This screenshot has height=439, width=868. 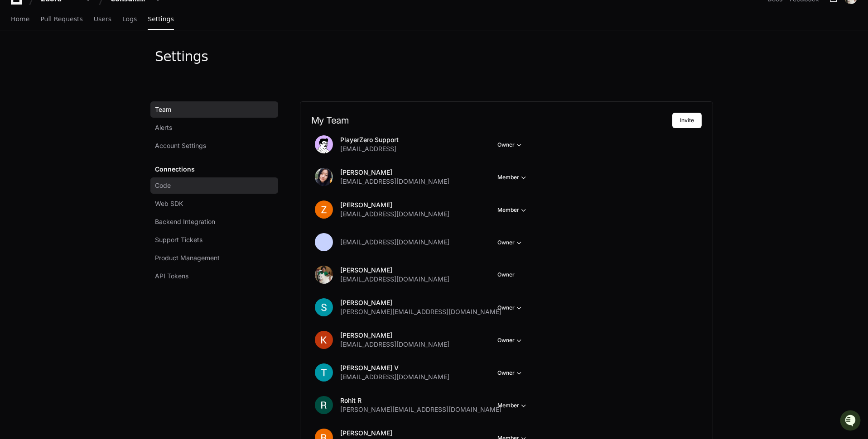 I want to click on img: avatar, so click(x=324, y=144).